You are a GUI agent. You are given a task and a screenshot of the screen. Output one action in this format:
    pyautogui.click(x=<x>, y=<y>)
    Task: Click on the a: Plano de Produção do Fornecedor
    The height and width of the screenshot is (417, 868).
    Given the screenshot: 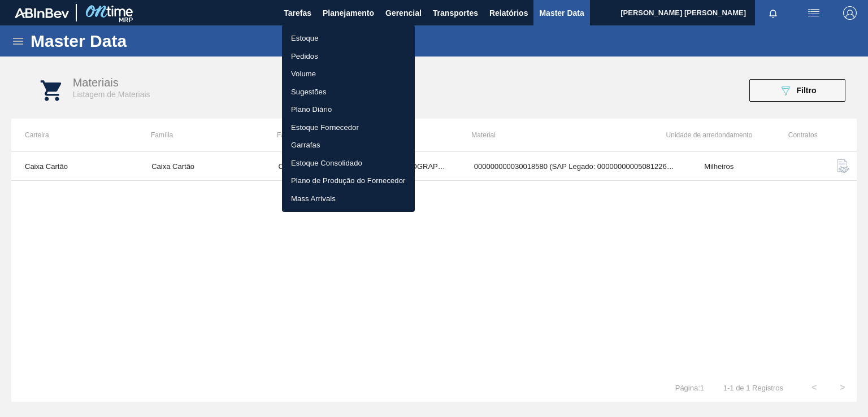 What is the action you would take?
    pyautogui.click(x=348, y=181)
    